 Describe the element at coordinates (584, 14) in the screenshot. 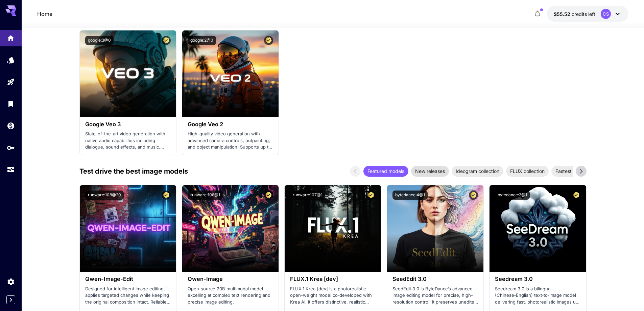

I see `span: credits left` at that location.